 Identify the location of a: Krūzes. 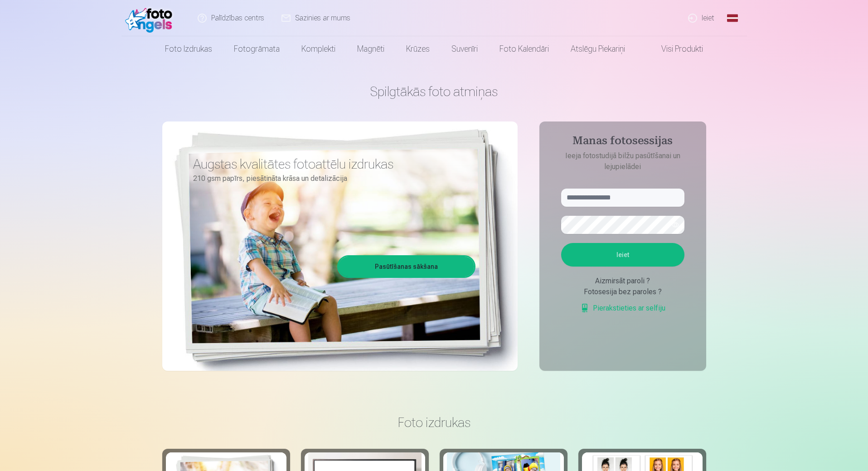
(418, 49).